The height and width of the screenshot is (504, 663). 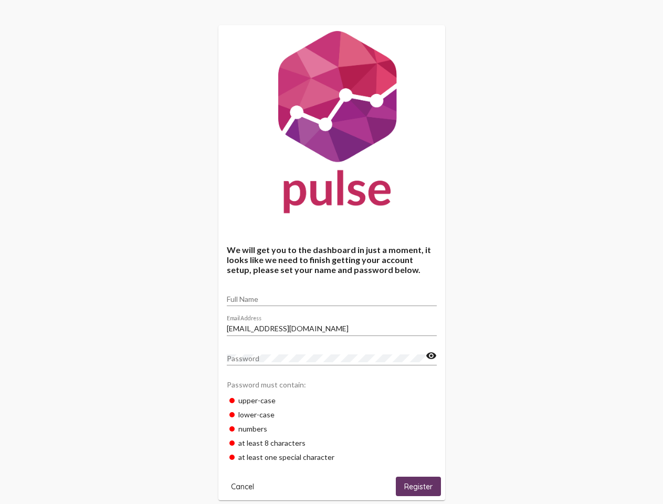 I want to click on img: Pulse For Good Logo, so click(x=332, y=124).